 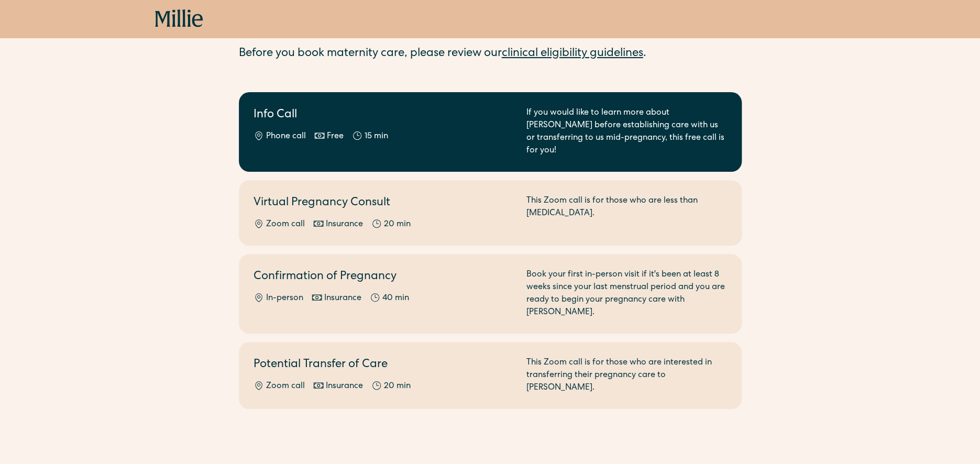 I want to click on h2: Potential Transfer of Care, so click(x=383, y=365).